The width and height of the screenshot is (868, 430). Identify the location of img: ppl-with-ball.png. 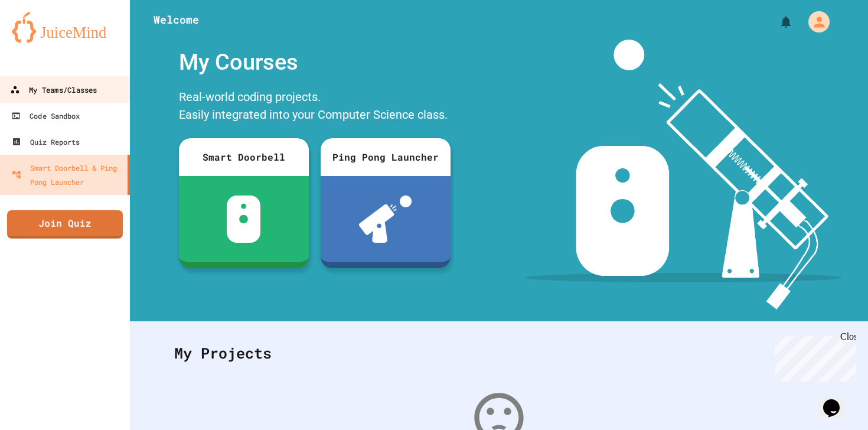
(385, 220).